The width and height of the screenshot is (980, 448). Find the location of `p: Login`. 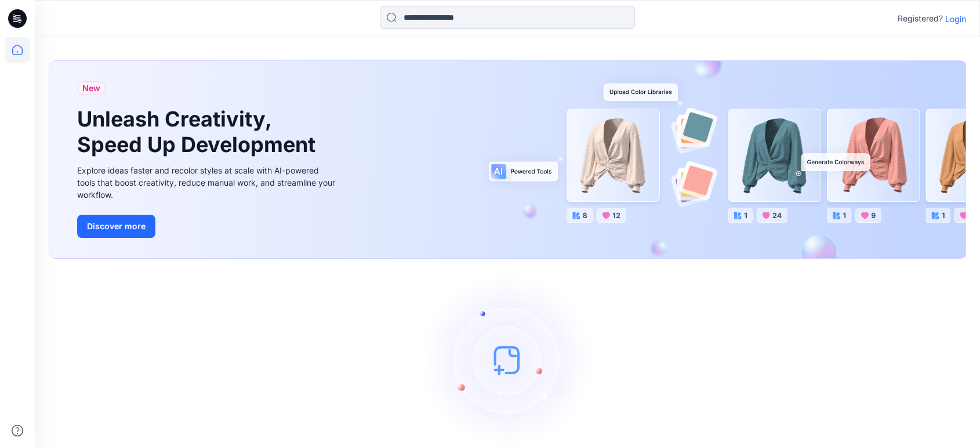

p: Login is located at coordinates (956, 19).